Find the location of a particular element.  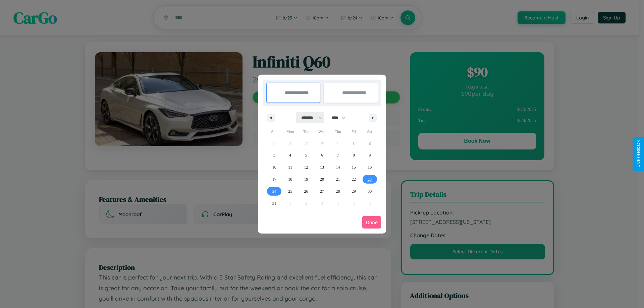

button: 15 is located at coordinates (354, 167).